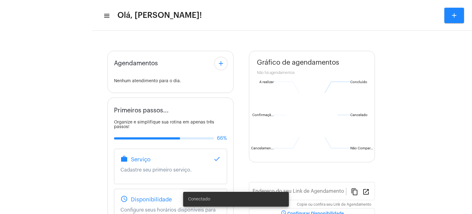 The image size is (472, 214). What do you see at coordinates (359, 115) in the screenshot?
I see `text: Cancelado` at bounding box center [359, 115].